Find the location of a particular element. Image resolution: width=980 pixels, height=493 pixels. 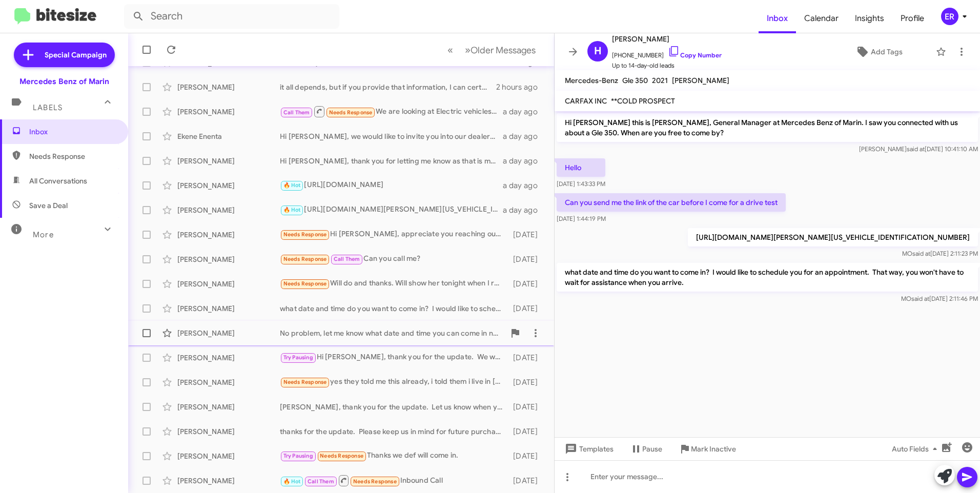

span: Call Them is located at coordinates (347, 259).